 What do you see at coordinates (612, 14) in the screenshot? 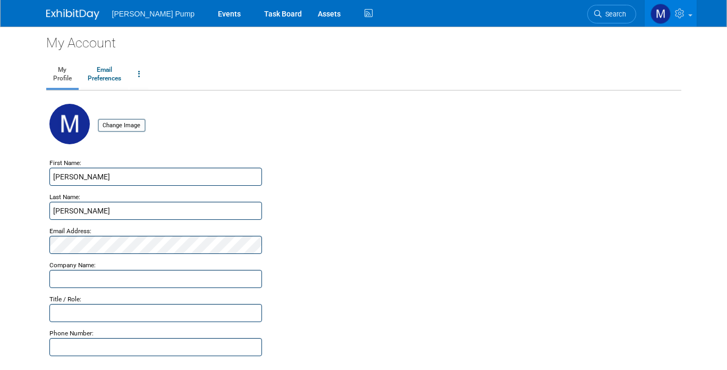
I see `a: Search` at bounding box center [612, 14].